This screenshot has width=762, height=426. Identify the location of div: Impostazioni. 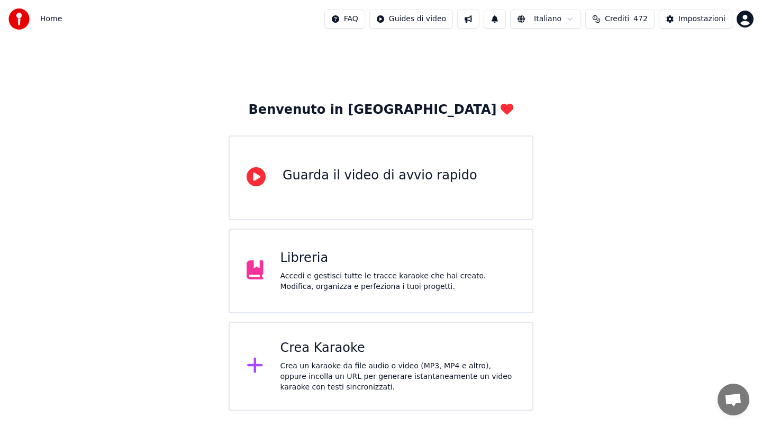
(702, 19).